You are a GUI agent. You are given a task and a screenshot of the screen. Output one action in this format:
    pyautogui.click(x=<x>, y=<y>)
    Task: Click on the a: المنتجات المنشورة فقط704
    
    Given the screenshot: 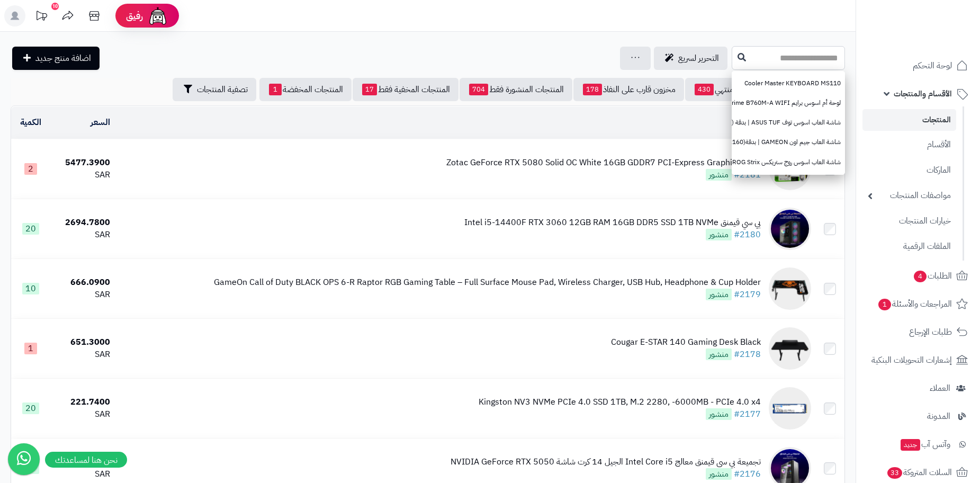 What is the action you would take?
    pyautogui.click(x=516, y=90)
    